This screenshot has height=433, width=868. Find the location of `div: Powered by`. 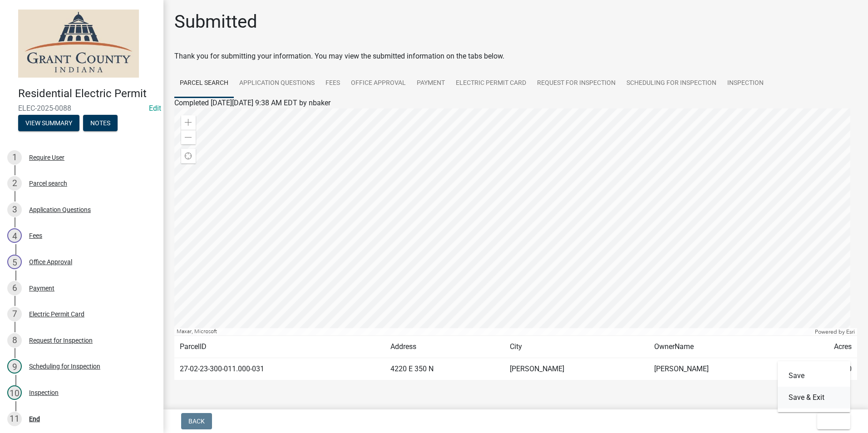

div: Powered by is located at coordinates (835, 332).